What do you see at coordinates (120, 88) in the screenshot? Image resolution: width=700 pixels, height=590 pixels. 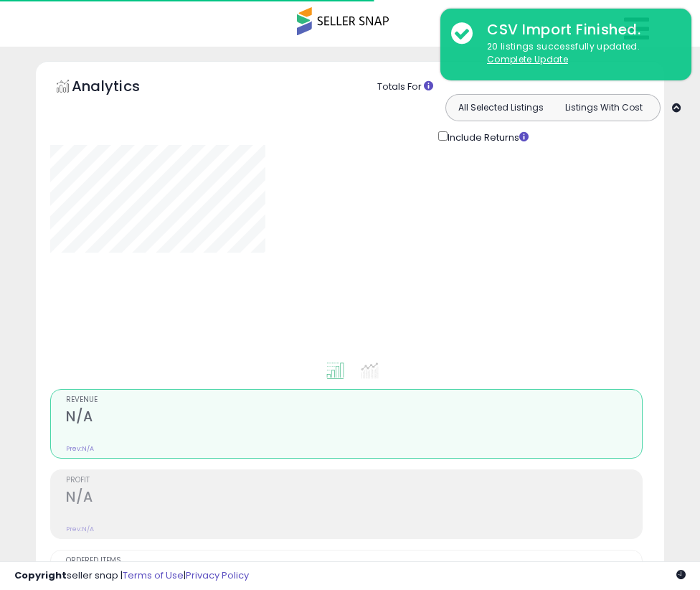 I see `h5: Analytics` at bounding box center [120, 88].